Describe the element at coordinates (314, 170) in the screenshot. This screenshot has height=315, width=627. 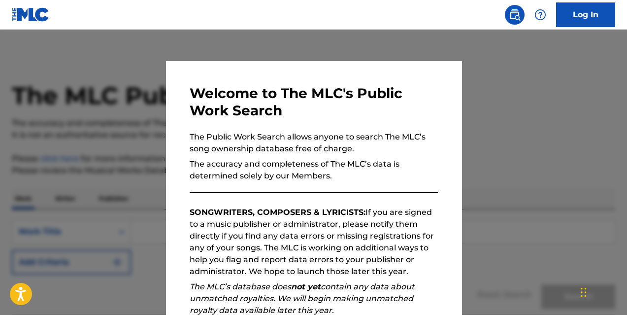
I see `p: The accuracy and completeness of The MLC’s data is determined solely by our Members.` at that location.